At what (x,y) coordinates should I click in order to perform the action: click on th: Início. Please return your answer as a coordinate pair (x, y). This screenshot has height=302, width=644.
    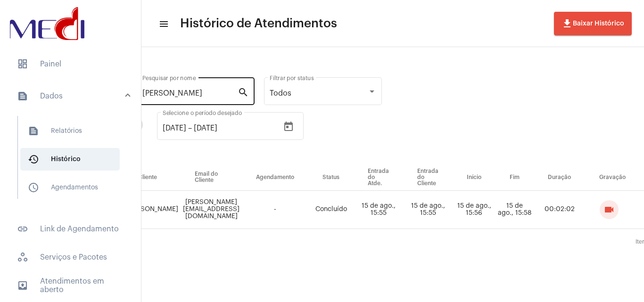
    Looking at the image, I should click on (474, 178).